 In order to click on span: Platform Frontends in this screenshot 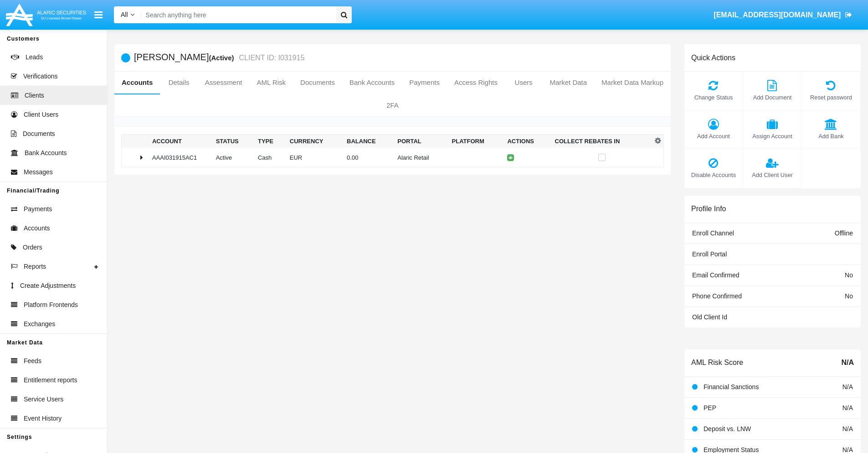, I will do `click(51, 305)`.